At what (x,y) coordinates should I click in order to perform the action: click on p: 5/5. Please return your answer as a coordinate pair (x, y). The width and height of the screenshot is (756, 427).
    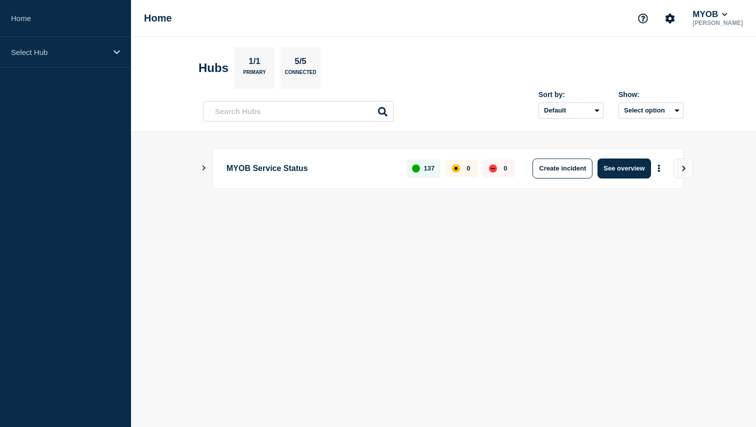
    Looking at the image, I should click on (300, 63).